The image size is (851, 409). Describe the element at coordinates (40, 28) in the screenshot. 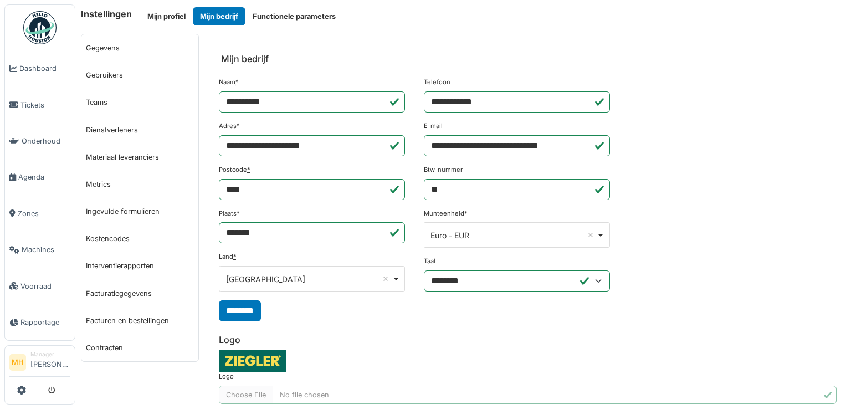

I see `img: Badge_color-CXgf-gQk.svg` at that location.